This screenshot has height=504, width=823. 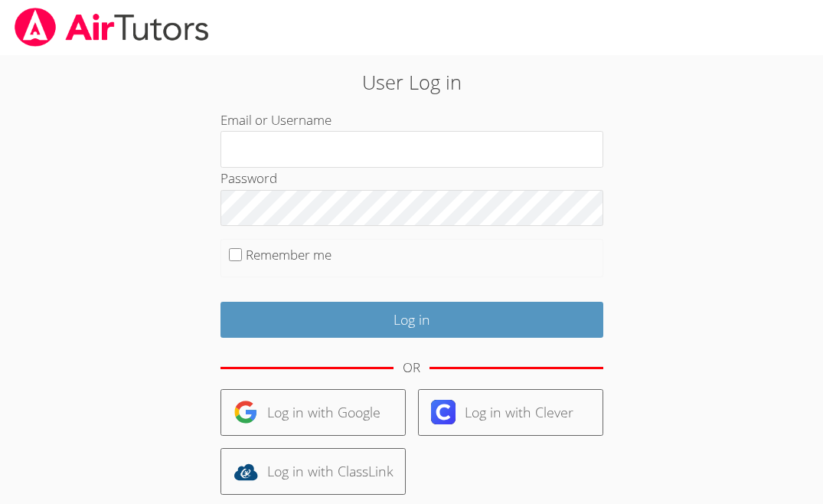 What do you see at coordinates (313, 412) in the screenshot?
I see `a: Log in with Google` at bounding box center [313, 412].